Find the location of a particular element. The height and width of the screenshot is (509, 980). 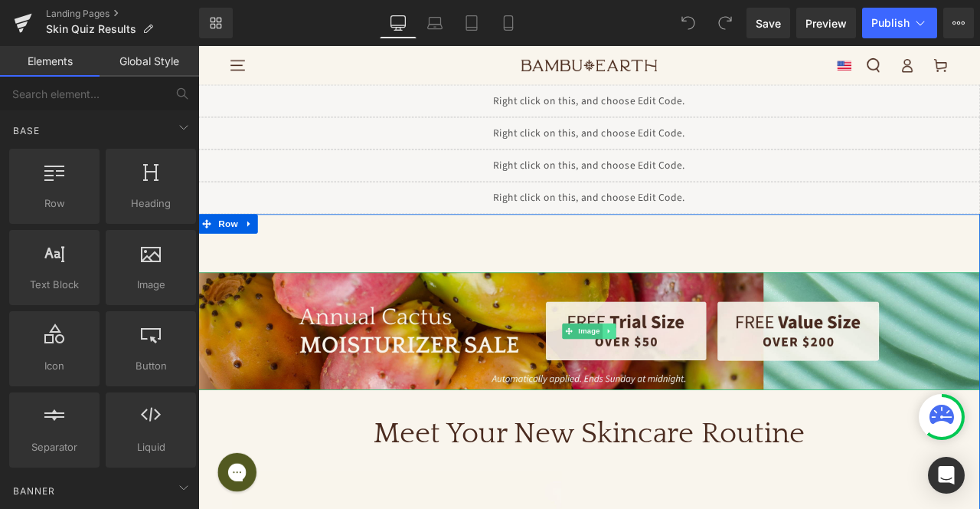

a: Mobile is located at coordinates (509, 23).